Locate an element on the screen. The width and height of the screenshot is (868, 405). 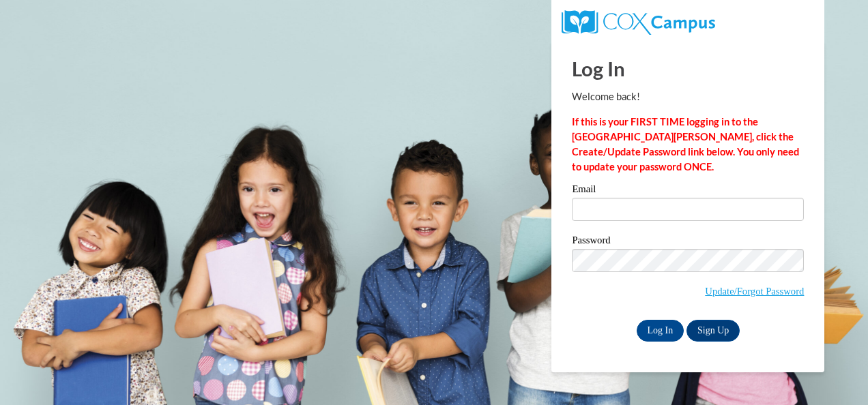
img: COX Campus is located at coordinates (638, 22).